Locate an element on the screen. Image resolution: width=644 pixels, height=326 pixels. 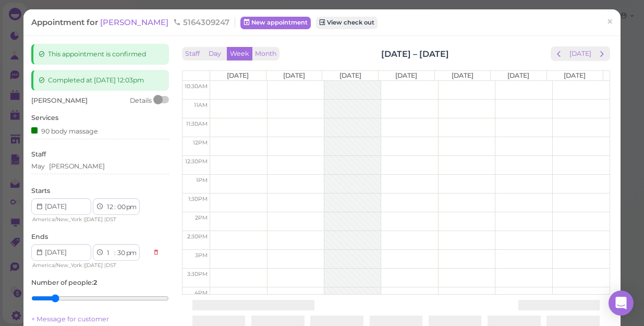
label: Services is located at coordinates (45, 118).